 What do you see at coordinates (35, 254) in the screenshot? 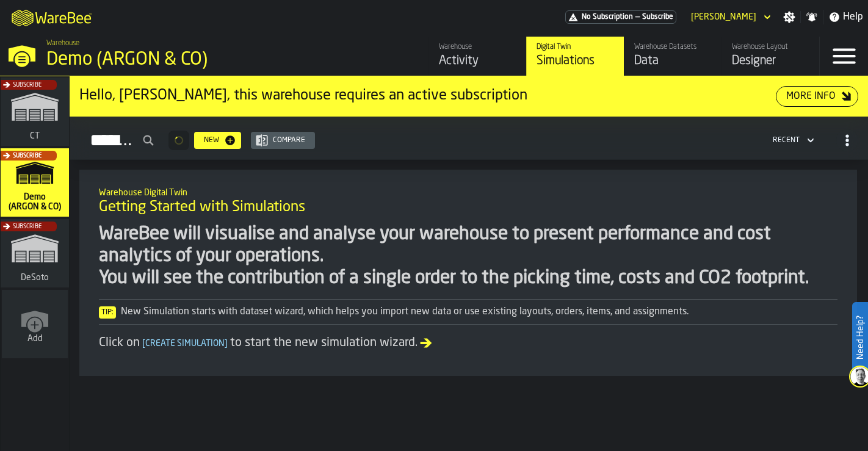
I see `a: link-to-/wh/i/53489ce4-9a4e-4130-9411-87a947849922/simulations` at bounding box center [35, 254].